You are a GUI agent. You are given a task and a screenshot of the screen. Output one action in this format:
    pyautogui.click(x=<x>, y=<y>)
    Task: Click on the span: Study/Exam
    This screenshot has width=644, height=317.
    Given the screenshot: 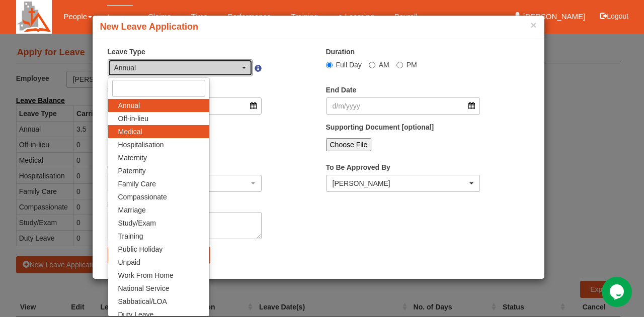 What is the action you would take?
    pyautogui.click(x=137, y=223)
    